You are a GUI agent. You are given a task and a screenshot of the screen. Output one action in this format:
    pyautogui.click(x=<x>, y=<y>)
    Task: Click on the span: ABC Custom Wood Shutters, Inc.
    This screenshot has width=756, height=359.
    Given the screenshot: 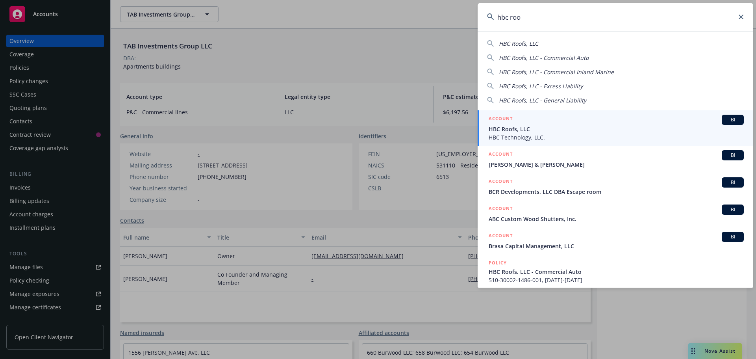 What is the action you would take?
    pyautogui.click(x=616, y=218)
    